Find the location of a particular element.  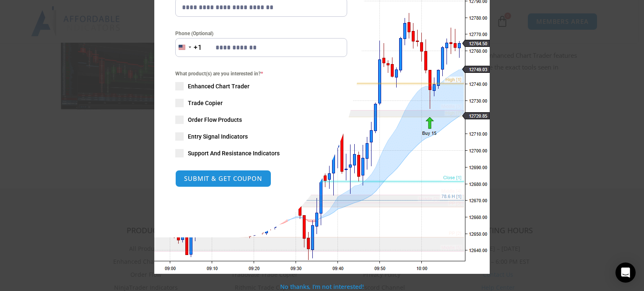

label: Order Flow Products is located at coordinates (261, 120).